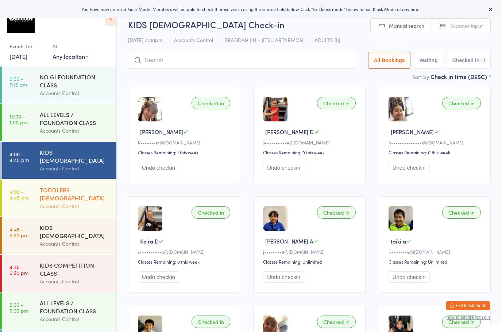  I want to click on span: BRADDAH JIU - JITSU ARTARMON, so click(264, 40).